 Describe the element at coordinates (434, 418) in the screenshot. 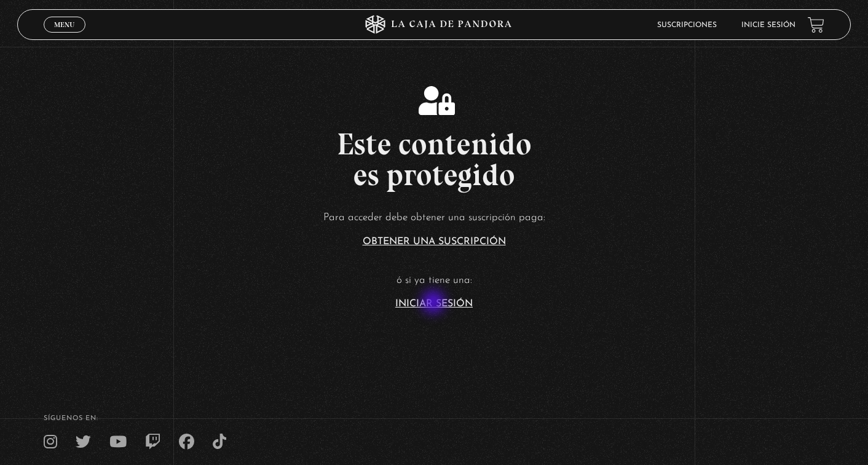

I see `h4: SÍguenos en:` at that location.